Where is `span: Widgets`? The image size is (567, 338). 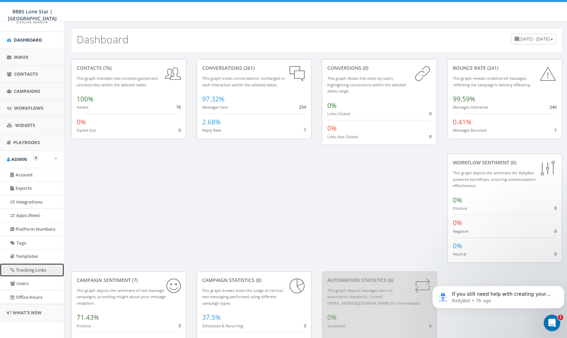
span: Widgets is located at coordinates (25, 125).